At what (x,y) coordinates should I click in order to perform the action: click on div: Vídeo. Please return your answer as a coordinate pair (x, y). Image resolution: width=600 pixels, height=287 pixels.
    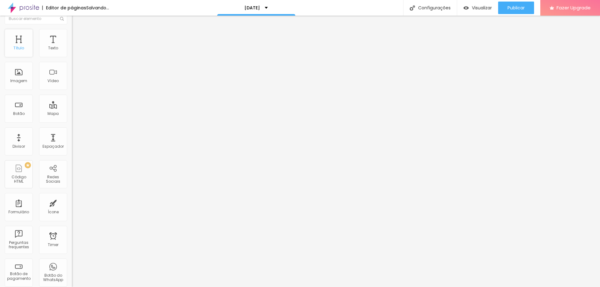
    Looking at the image, I should click on (53, 81).